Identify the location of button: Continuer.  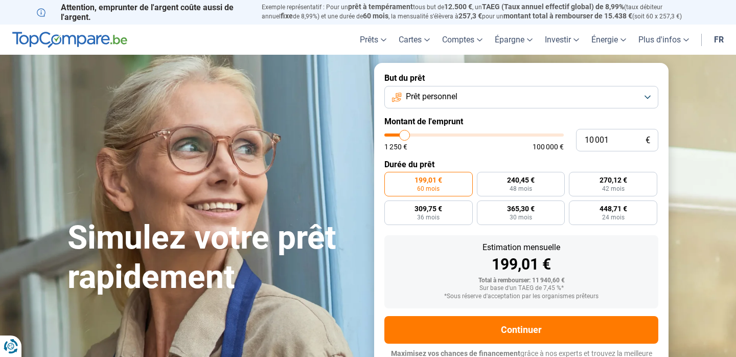
(521, 330).